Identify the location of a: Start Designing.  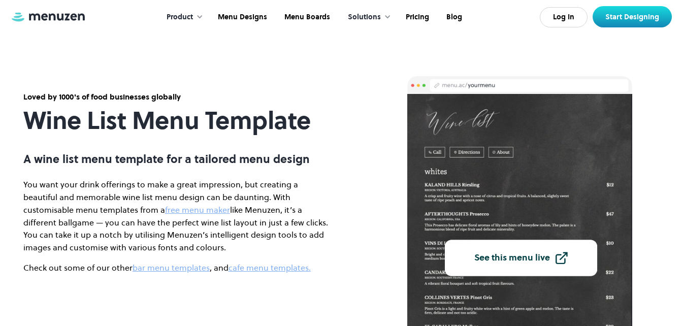
(632, 17).